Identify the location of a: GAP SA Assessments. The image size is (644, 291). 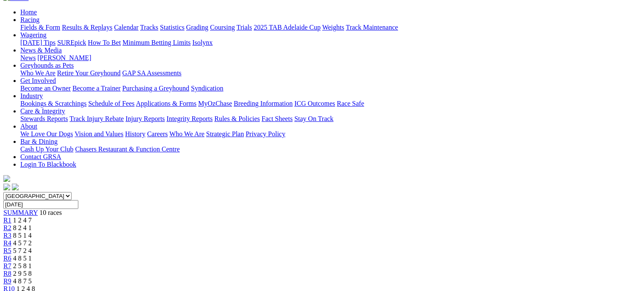
(152, 73).